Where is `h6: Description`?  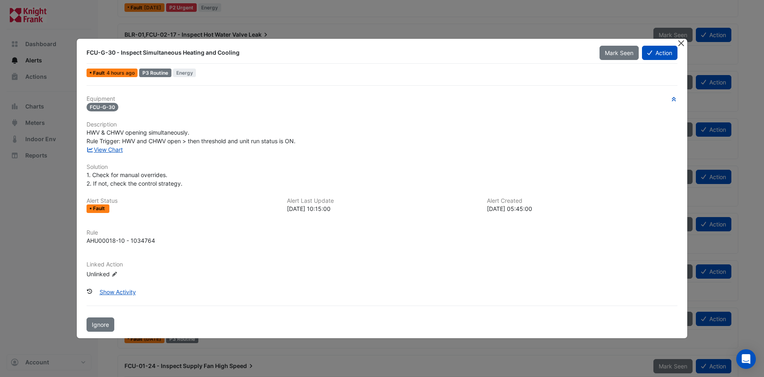
h6: Description is located at coordinates (382, 124).